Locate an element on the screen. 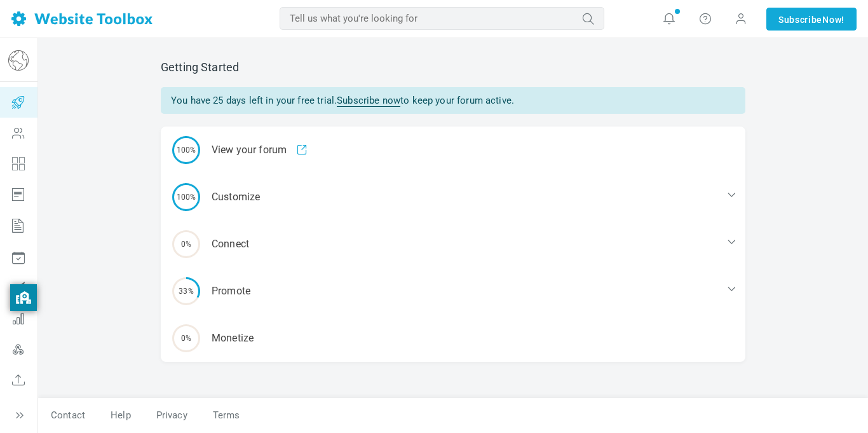  a: 0% Monetize is located at coordinates (453, 338).